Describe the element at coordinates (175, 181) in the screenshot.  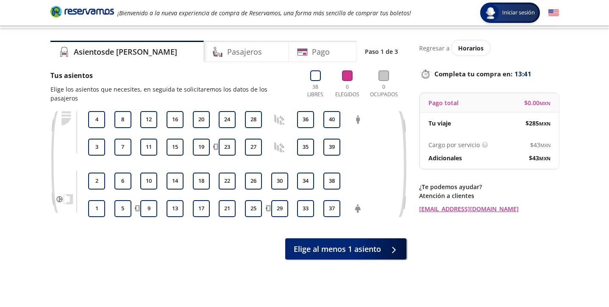
I see `button: 14` at that location.